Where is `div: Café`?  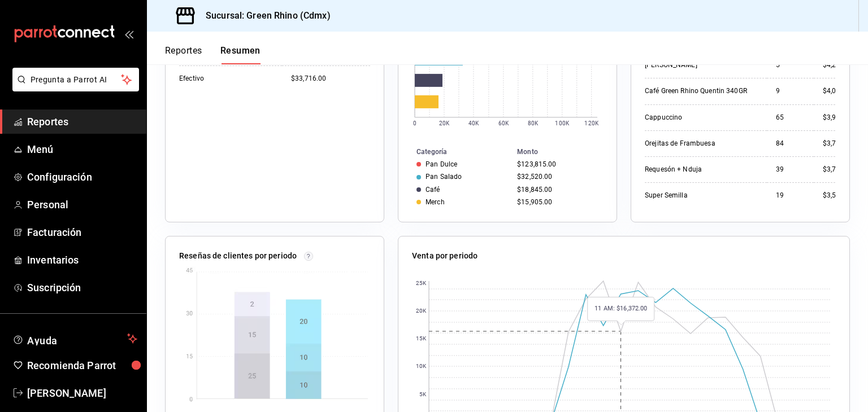
div: Café is located at coordinates (433, 189).